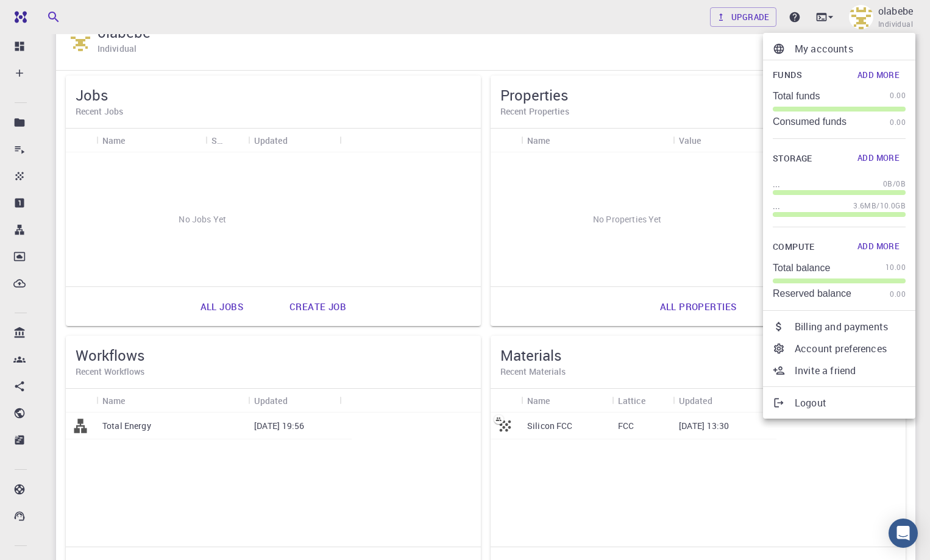 Image resolution: width=930 pixels, height=560 pixels. Describe the element at coordinates (850, 402) in the screenshot. I see `p: Logout` at that location.